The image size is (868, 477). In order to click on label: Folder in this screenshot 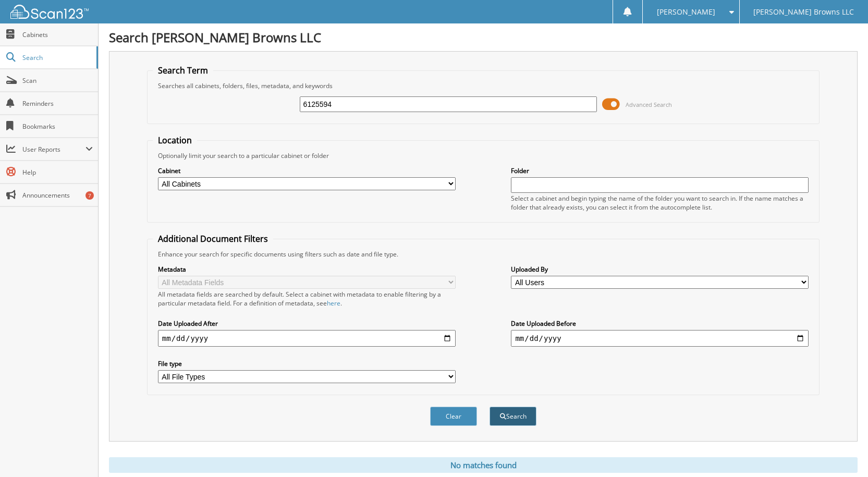, I will do `click(660, 171)`.